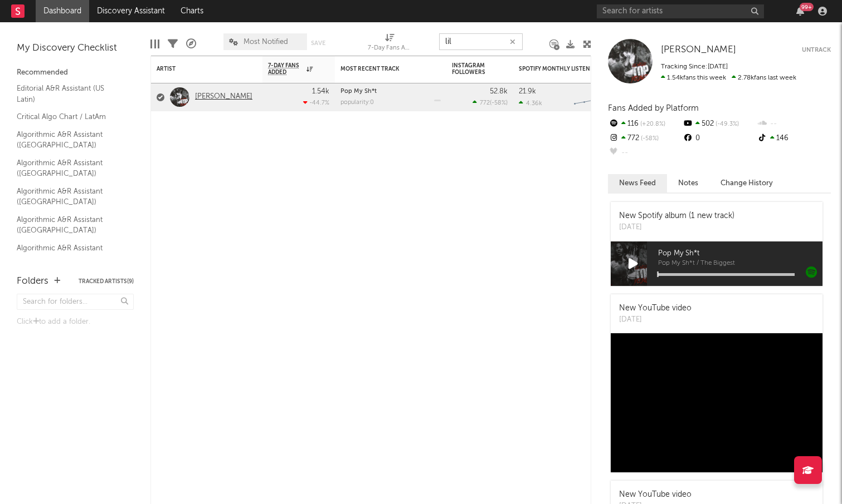 The image size is (842, 504). Describe the element at coordinates (485, 103) in the screenshot. I see `span: 772` at that location.